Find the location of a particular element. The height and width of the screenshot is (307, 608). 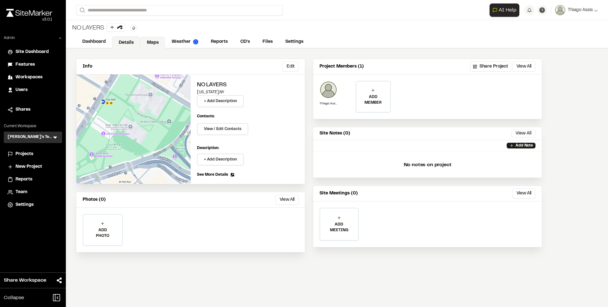

div: Oh geez...please don't... is located at coordinates (29, 20).